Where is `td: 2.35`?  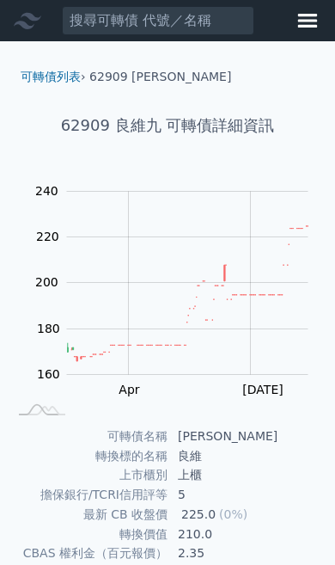
td: 2.35 is located at coordinates (248, 553).